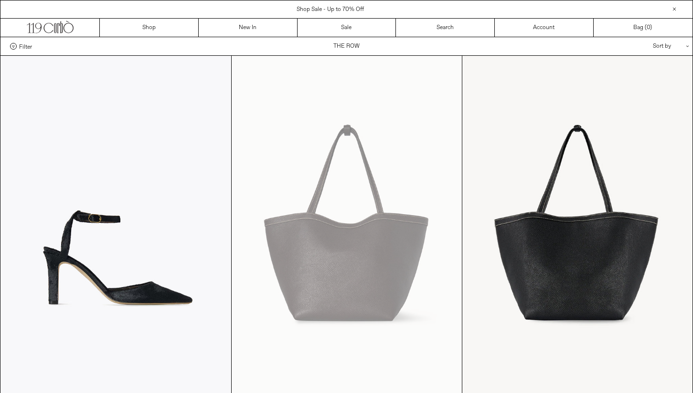 The height and width of the screenshot is (393, 693). What do you see at coordinates (642, 28) in the screenshot?
I see `a: Bag ()` at bounding box center [642, 28].